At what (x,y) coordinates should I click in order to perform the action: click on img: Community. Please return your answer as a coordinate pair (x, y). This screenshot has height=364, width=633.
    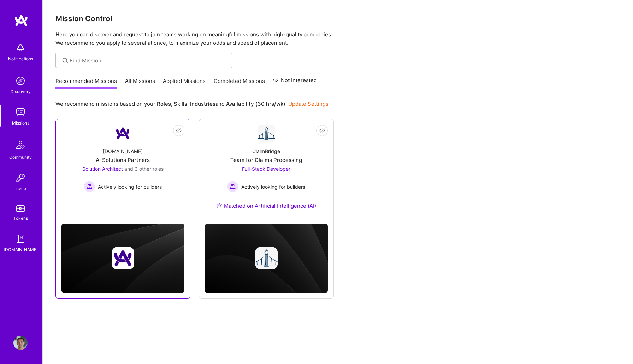
    Looking at the image, I should click on (20, 145).